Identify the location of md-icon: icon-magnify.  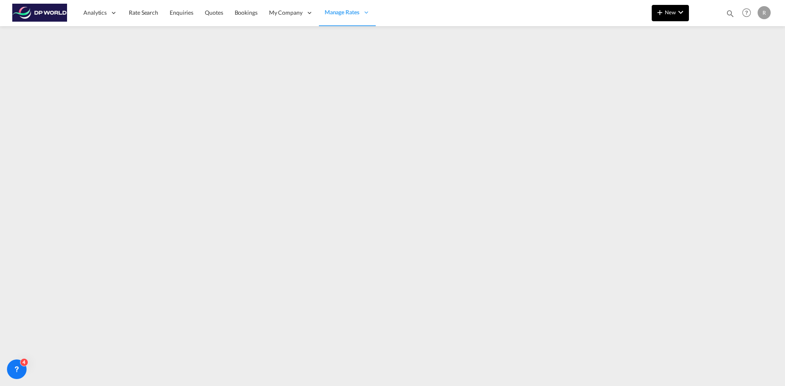
(730, 13).